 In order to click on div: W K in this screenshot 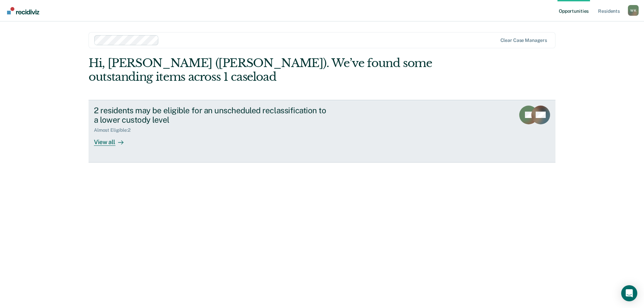, I will do `click(633, 10)`.